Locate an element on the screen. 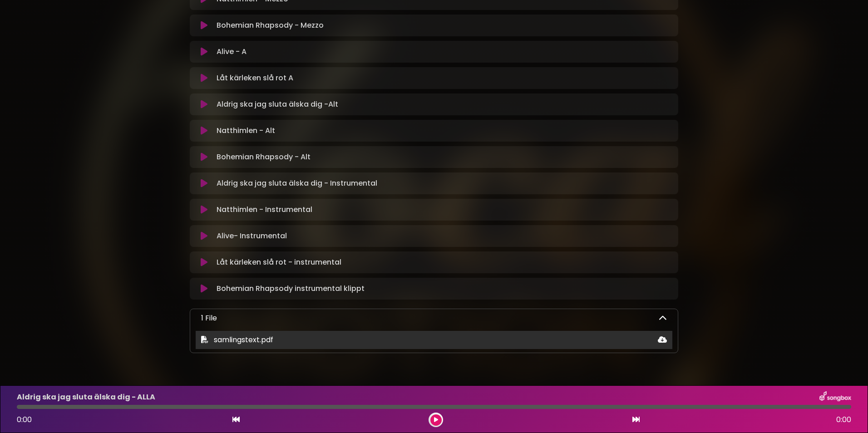 This screenshot has height=433, width=868. span: samlingstext.pdf is located at coordinates (243, 340).